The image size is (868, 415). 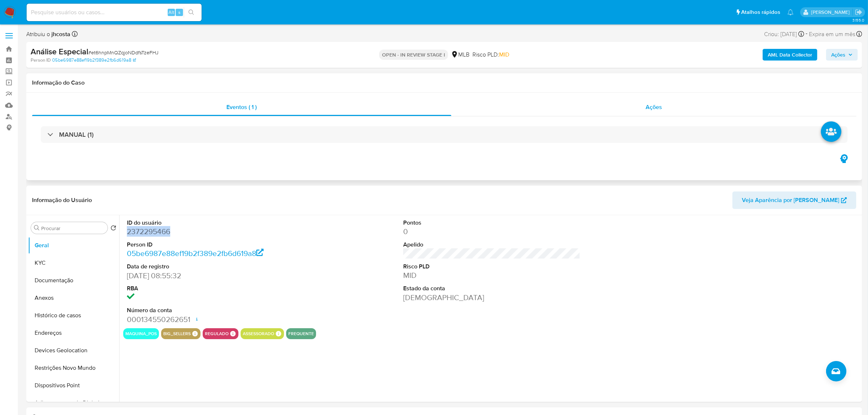 I want to click on p: OPEN - IN REVIEW STAGE I, so click(x=413, y=54).